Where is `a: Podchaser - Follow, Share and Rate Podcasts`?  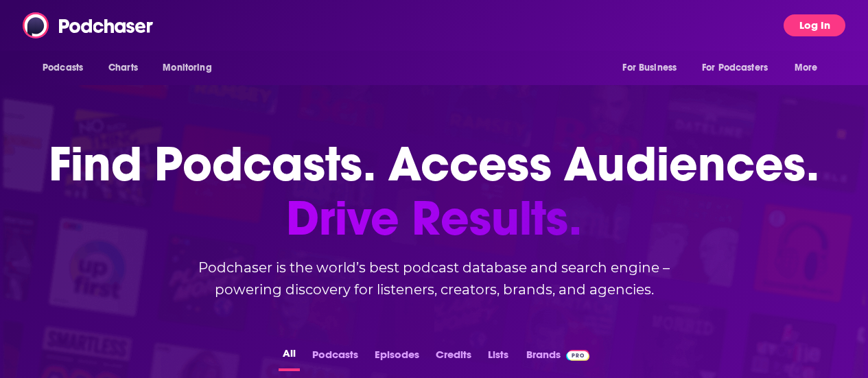 a: Podchaser - Follow, Share and Rate Podcasts is located at coordinates (89, 25).